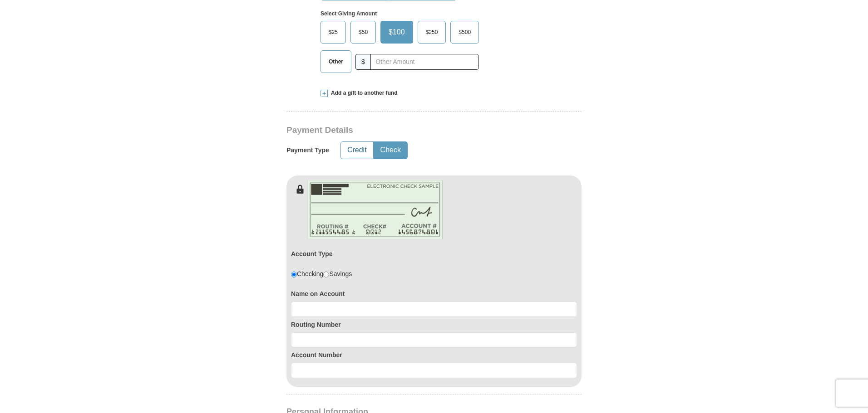 The height and width of the screenshot is (413, 868). What do you see at coordinates (434, 294) in the screenshot?
I see `label: Name on Account` at bounding box center [434, 294].